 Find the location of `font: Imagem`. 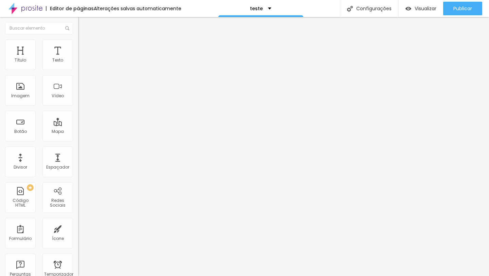

font: Imagem is located at coordinates (20, 95).